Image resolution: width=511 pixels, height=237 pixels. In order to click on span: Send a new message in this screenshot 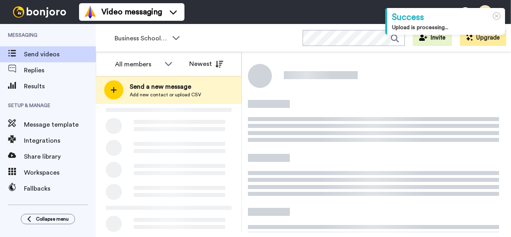, I will do `click(165, 87)`.